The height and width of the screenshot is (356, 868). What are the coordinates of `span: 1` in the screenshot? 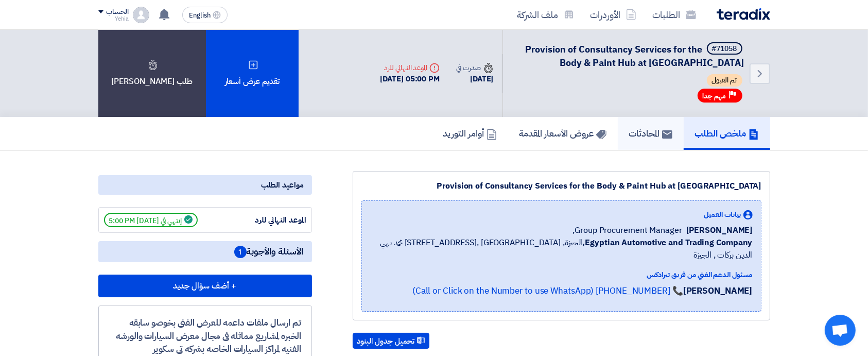 It's located at (240, 252).